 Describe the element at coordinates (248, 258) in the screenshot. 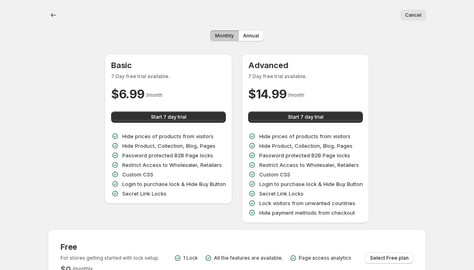

I see `p: All the features are available.` at that location.